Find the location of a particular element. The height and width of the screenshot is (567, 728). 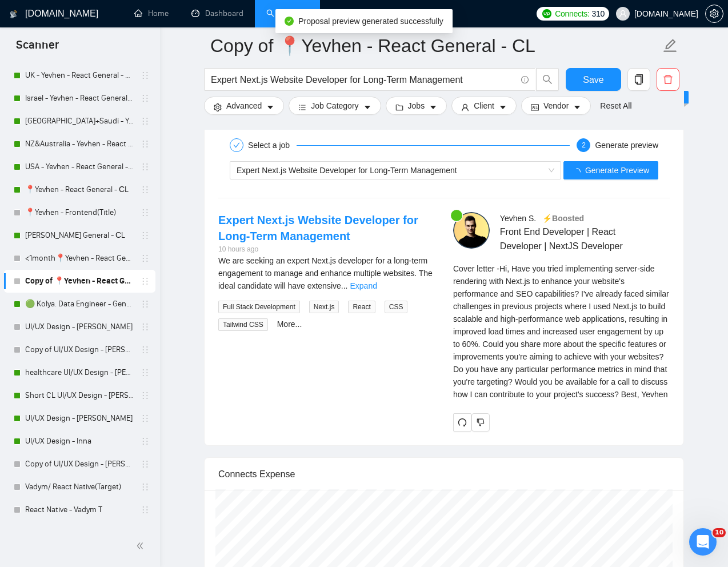

span: React is located at coordinates (361, 307).